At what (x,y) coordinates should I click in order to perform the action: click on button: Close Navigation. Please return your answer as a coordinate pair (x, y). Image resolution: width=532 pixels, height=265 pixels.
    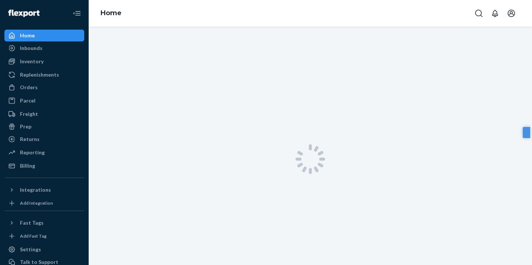
    Looking at the image, I should click on (77, 13).